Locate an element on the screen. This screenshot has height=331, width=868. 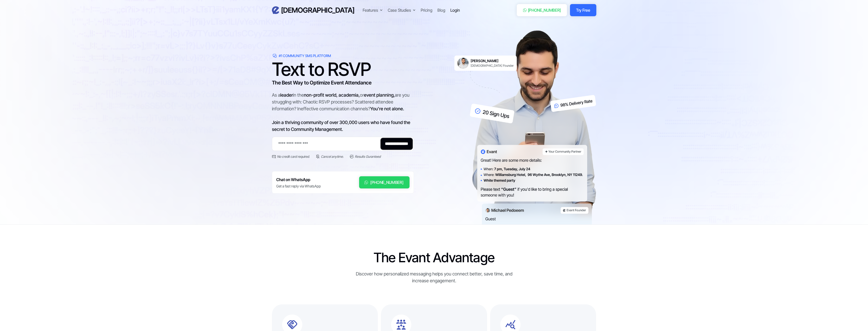
a: home is located at coordinates (313, 10).